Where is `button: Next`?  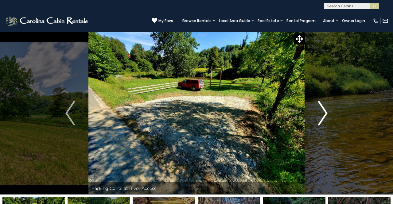 button: Next is located at coordinates (323, 113).